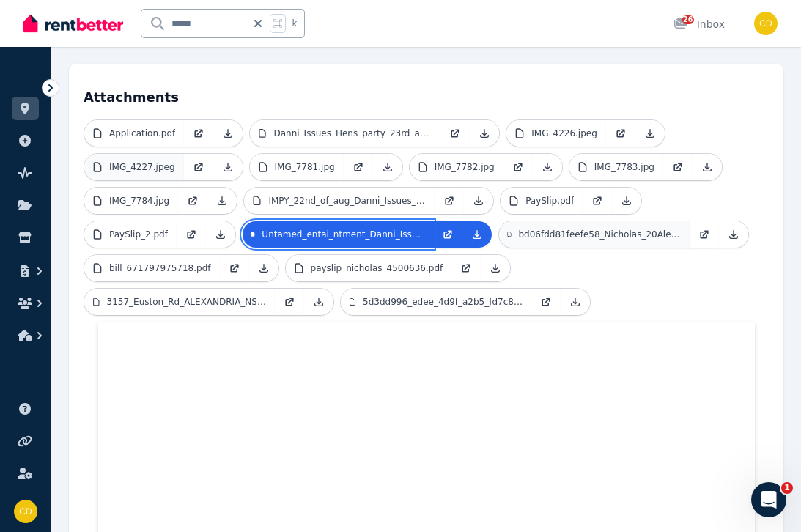  I want to click on p: Danni_Issues_Hens_party_23rd_aug_.pdf, so click(352, 134).